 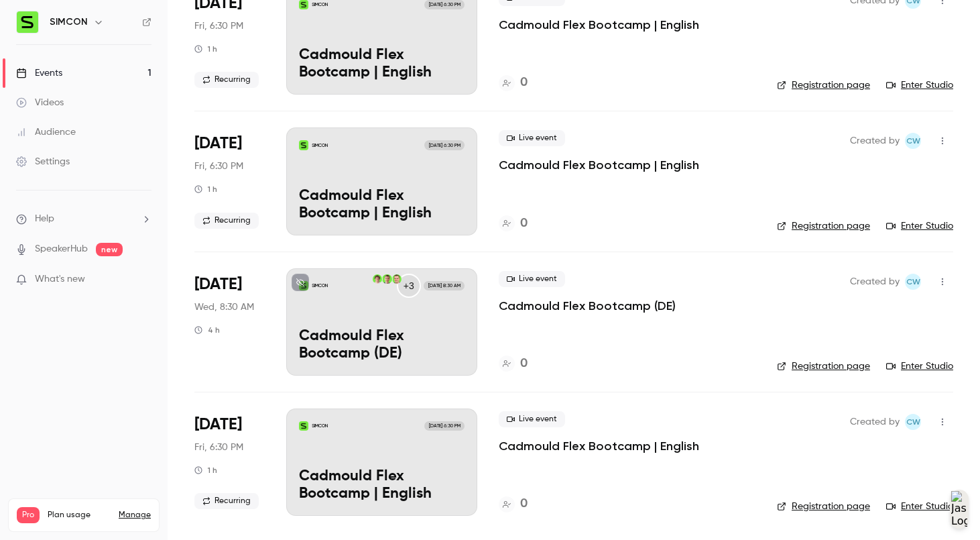 I want to click on span: new, so click(x=109, y=250).